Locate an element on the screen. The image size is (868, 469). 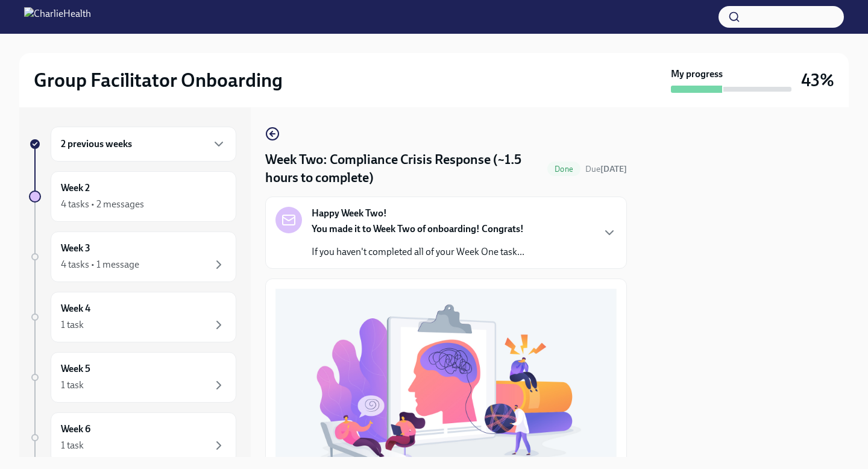
h6: Week 2 is located at coordinates (75, 188).